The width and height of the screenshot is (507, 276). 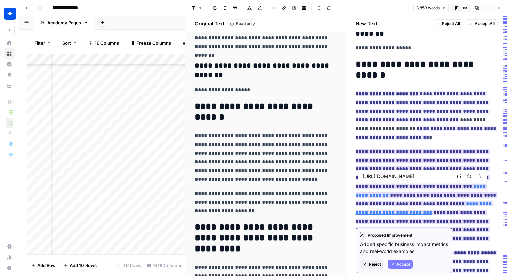 What do you see at coordinates (154, 43) in the screenshot?
I see `span: Freeze Columns` at bounding box center [154, 43].